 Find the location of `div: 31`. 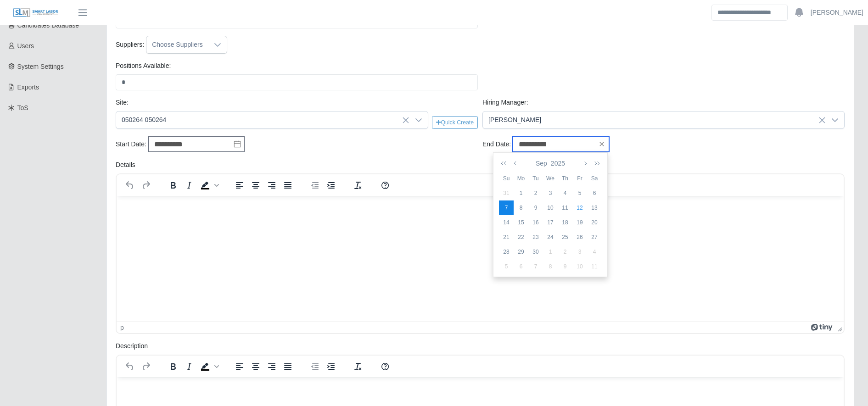

div: 31 is located at coordinates (506, 194).